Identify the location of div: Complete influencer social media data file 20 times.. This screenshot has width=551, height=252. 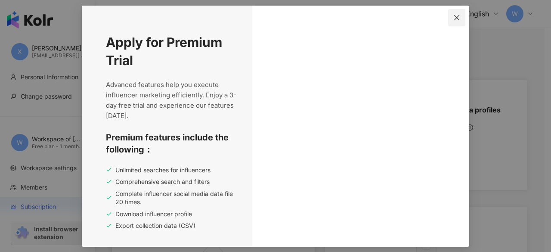
(171, 197).